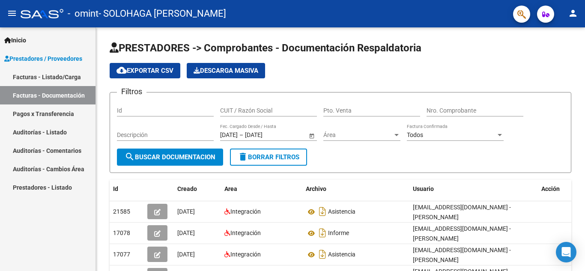 This screenshot has width=585, height=271. Describe the element at coordinates (130, 157) in the screenshot. I see `mat-icon: search` at that location.